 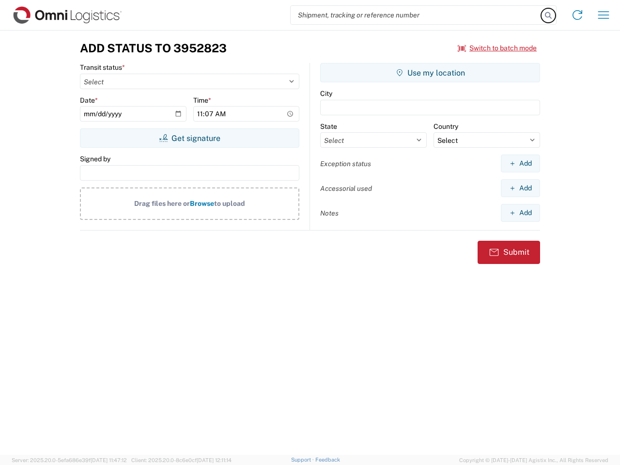 I want to click on label: State, so click(x=328, y=126).